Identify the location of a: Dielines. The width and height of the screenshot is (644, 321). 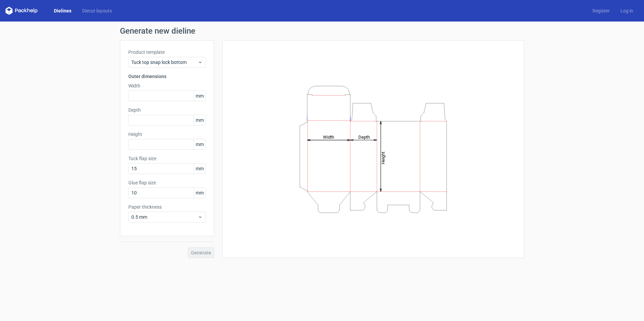
(63, 11).